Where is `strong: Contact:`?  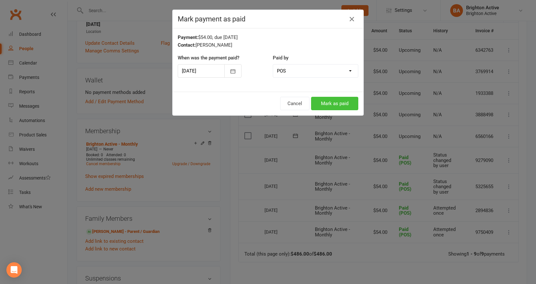 strong: Contact: is located at coordinates (187, 45).